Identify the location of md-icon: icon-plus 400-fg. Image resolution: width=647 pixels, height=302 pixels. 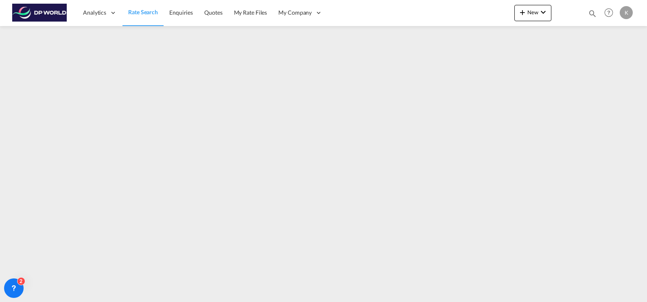
(522, 12).